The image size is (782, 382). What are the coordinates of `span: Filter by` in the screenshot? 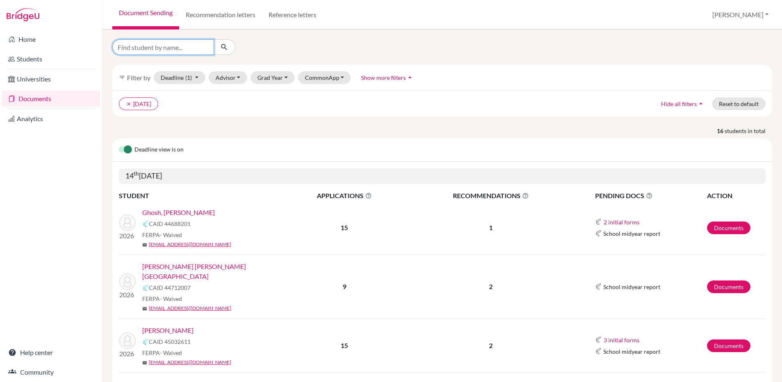 It's located at (139, 77).